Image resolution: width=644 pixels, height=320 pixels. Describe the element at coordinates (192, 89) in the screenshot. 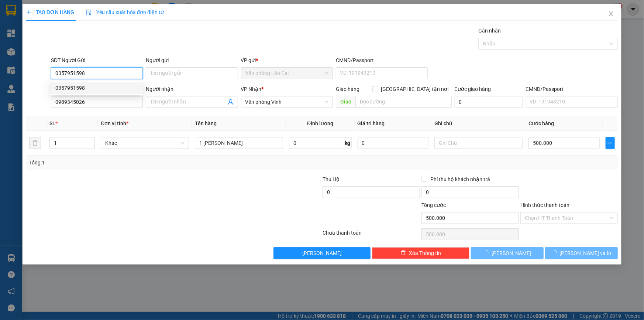

I see `div: Người nhận` at that location.